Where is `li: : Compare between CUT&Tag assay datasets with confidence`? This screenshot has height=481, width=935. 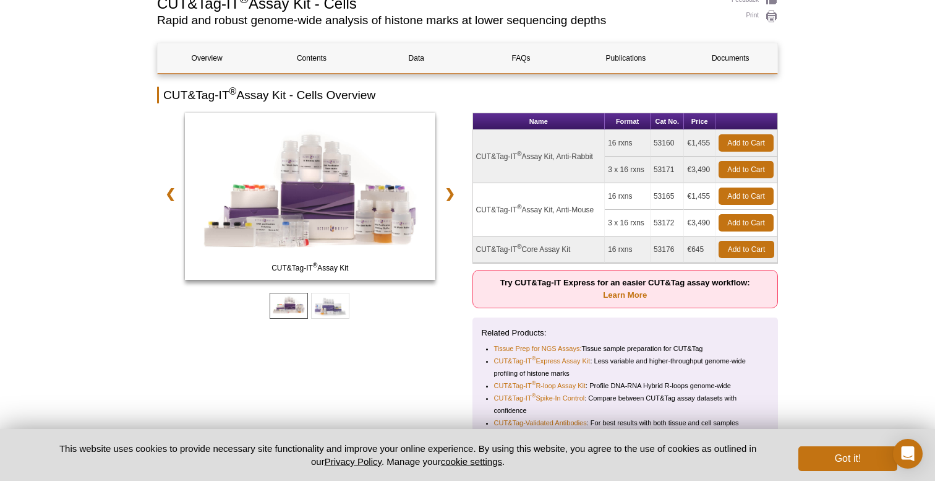 li: : Compare between CUT&Tag assay datasets with confidence is located at coordinates (626, 404).